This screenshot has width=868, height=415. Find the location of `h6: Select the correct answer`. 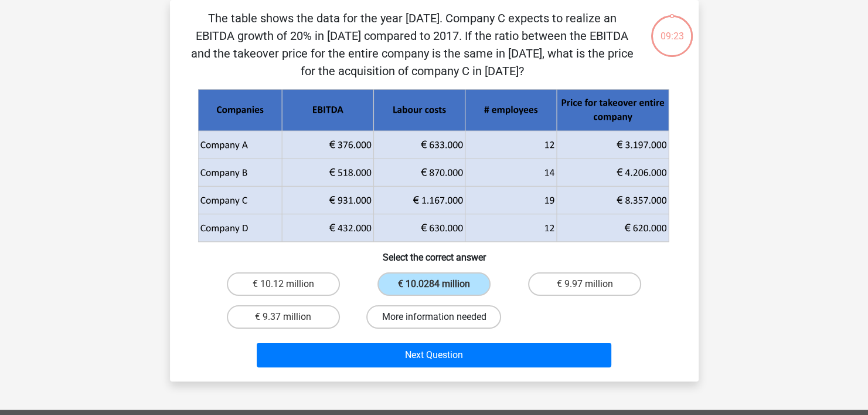

h6: Select the correct answer is located at coordinates (435, 252).